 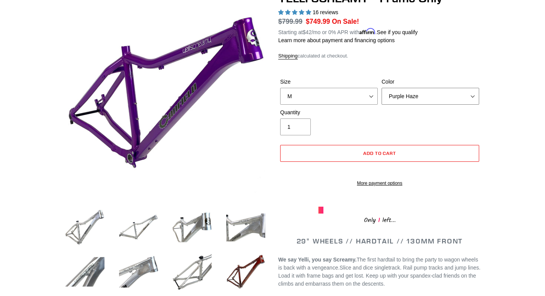 I want to click on span: 16 reviews, so click(x=326, y=12).